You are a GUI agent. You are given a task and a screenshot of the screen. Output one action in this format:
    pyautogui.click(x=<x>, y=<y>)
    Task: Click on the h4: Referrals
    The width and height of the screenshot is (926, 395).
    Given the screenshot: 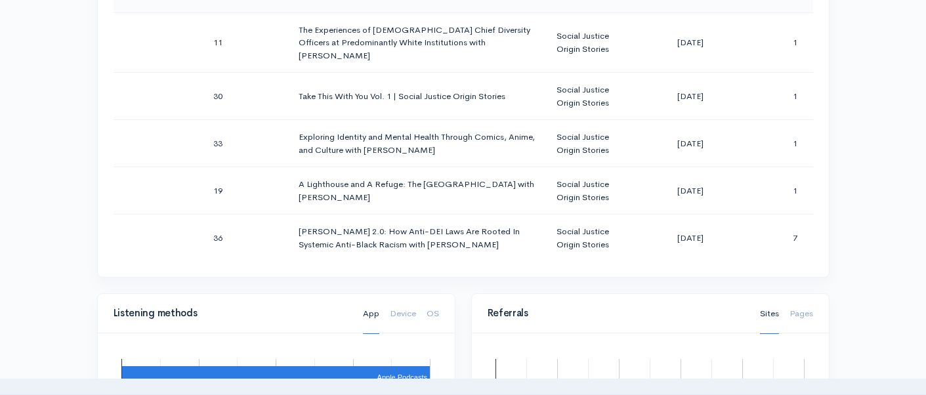 What is the action you would take?
    pyautogui.click(x=615, y=313)
    